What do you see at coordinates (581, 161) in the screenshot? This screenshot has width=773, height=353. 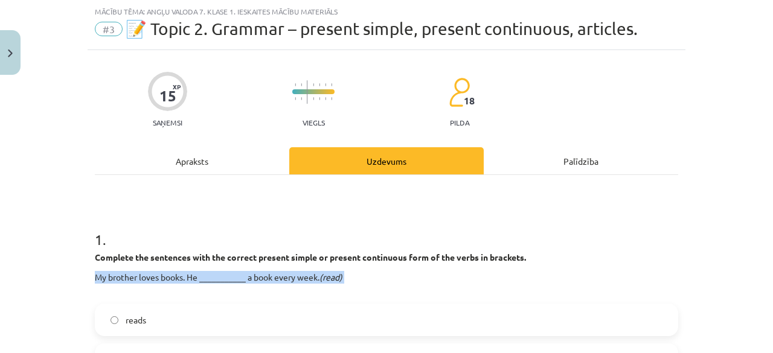 I see `div: Palīdzība` at bounding box center [581, 161].